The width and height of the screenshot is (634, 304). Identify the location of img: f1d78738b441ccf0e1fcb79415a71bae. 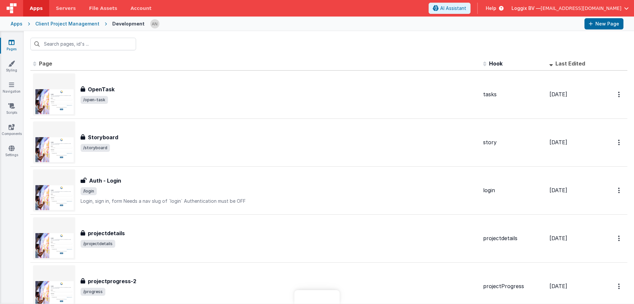
(155, 24).